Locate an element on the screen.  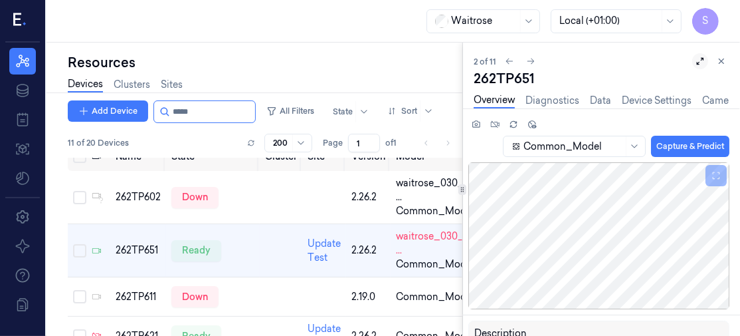
span: S is located at coordinates (706, 21).